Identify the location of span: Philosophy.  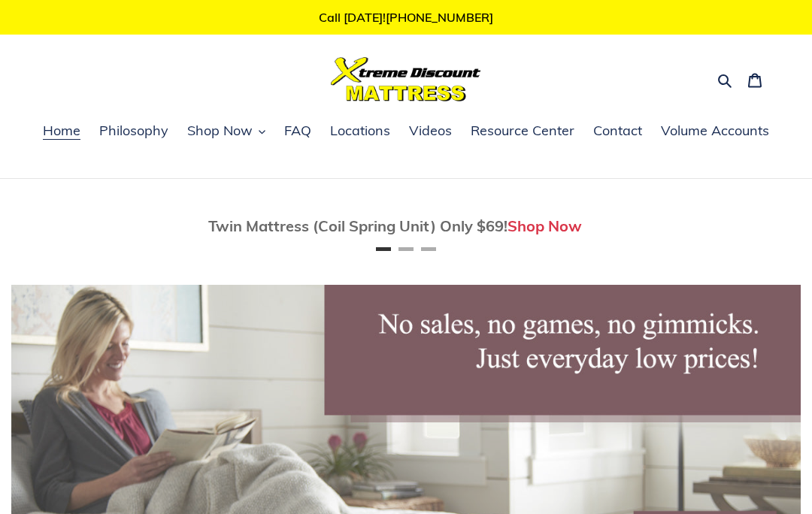
(134, 131).